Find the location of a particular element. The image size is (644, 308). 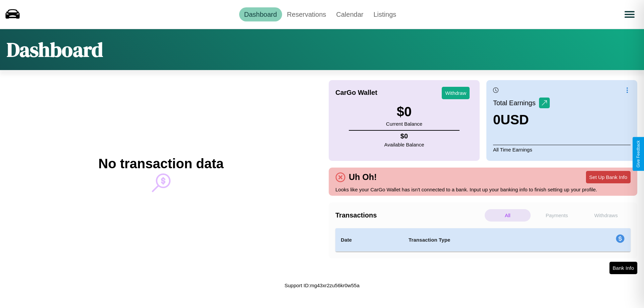

p: Withdraws is located at coordinates (606, 215).